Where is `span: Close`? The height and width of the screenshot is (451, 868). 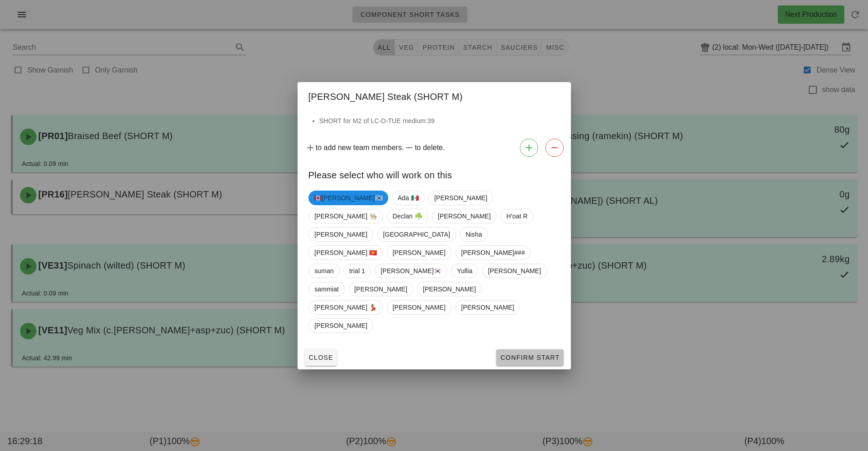 span: Close is located at coordinates (321, 357).